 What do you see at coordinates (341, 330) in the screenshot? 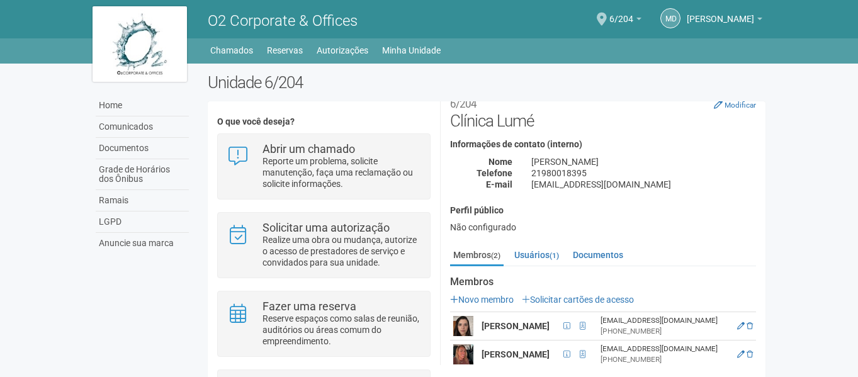
I see `p: Reserve espaços como salas de reunião, auditórios ou áreas comum do empreendimento.` at bounding box center [341, 330].